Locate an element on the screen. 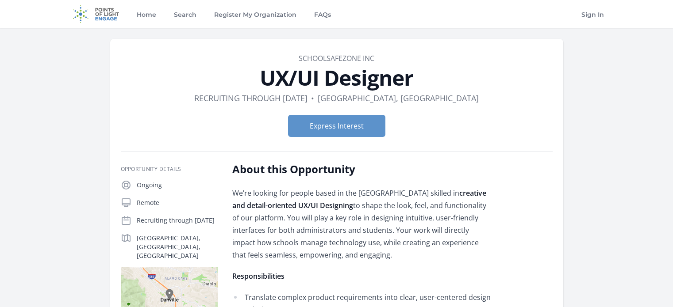 This screenshot has height=307, width=673. p: Remote is located at coordinates (177, 203).